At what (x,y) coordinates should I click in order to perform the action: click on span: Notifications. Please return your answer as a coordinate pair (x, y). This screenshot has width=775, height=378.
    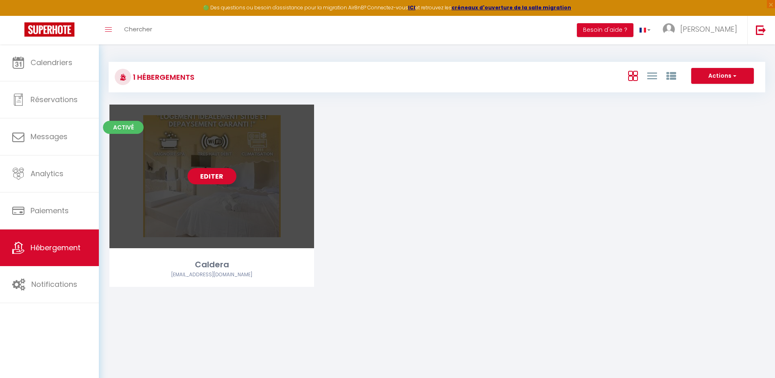
    Looking at the image, I should click on (54, 284).